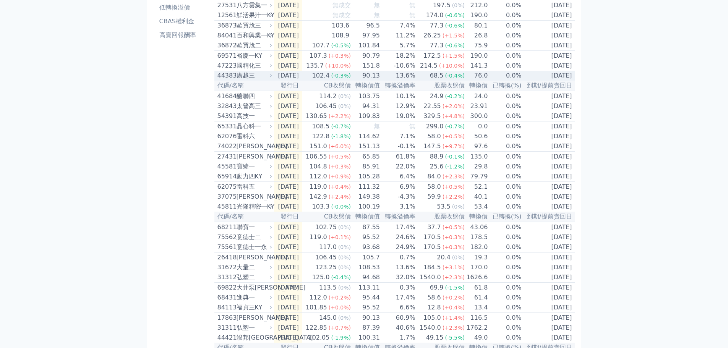  Describe the element at coordinates (453, 136) in the screenshot. I see `span: (+0.5%)` at that location.